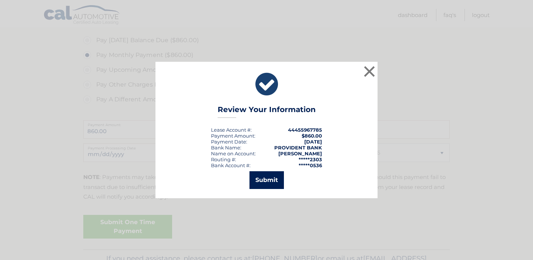 The height and width of the screenshot is (260, 533). I want to click on div: Payment Amount:, so click(233, 136).